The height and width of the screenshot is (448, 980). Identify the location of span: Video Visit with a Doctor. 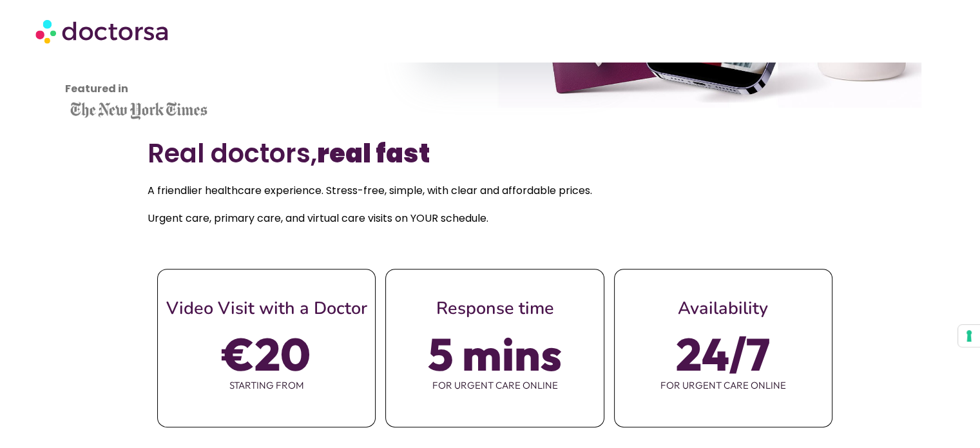
(266, 308).